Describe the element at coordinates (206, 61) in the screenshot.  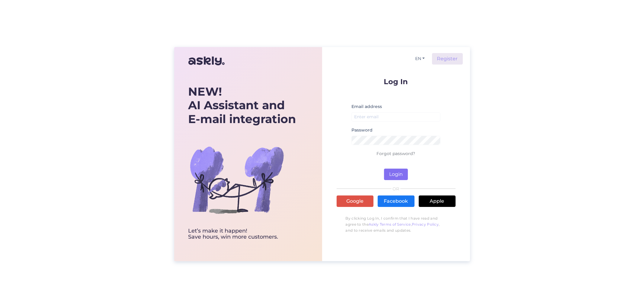
I see `img: Askly` at that location.